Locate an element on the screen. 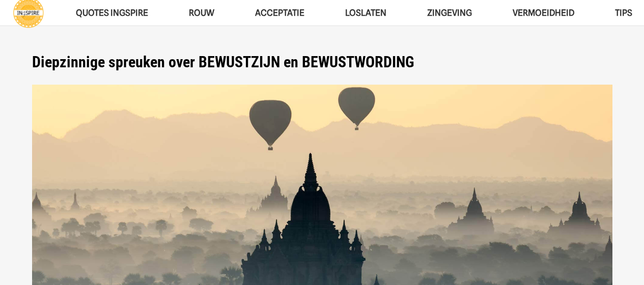  span: QUOTES INGSPIRE is located at coordinates (112, 13).